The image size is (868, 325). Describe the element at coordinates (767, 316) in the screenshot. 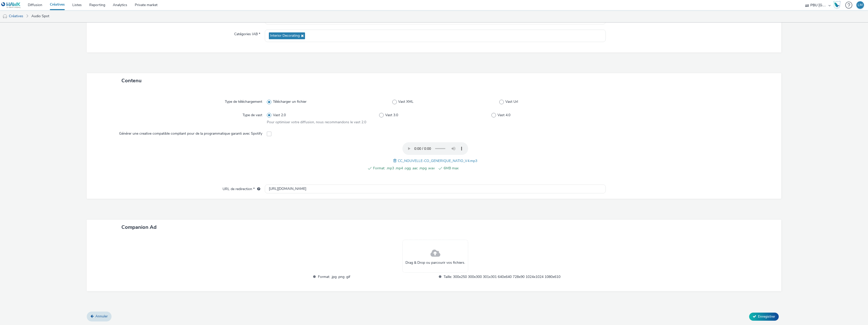

I see `span: Enregistrer` at that location.